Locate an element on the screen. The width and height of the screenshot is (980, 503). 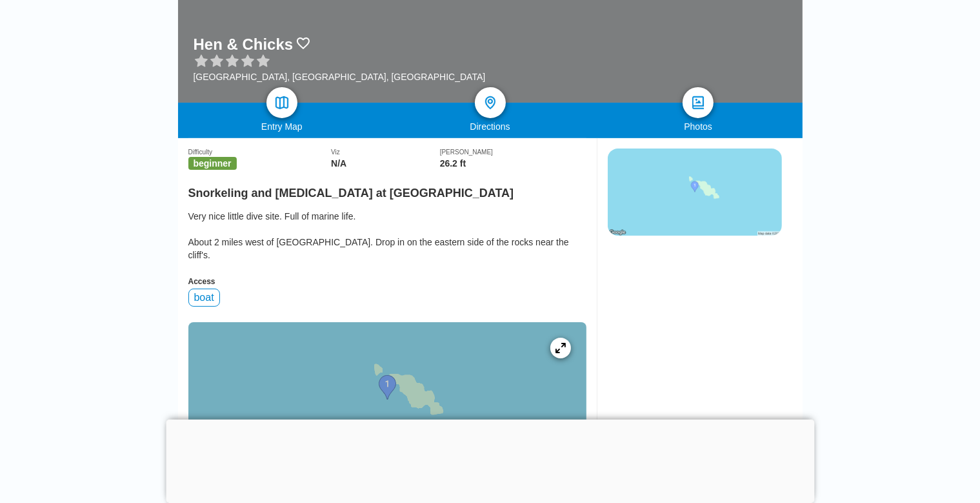
div: Photos is located at coordinates (698, 127).